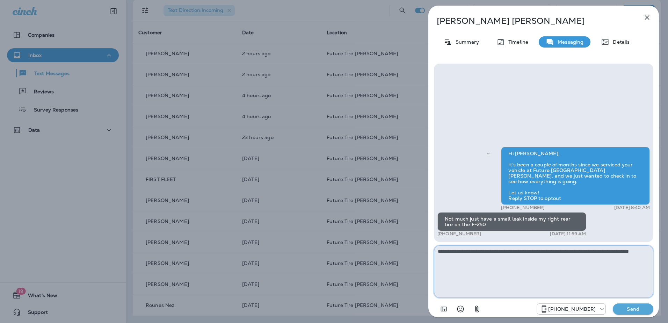 The height and width of the screenshot is (323, 668). I want to click on p: Details, so click(619, 42).